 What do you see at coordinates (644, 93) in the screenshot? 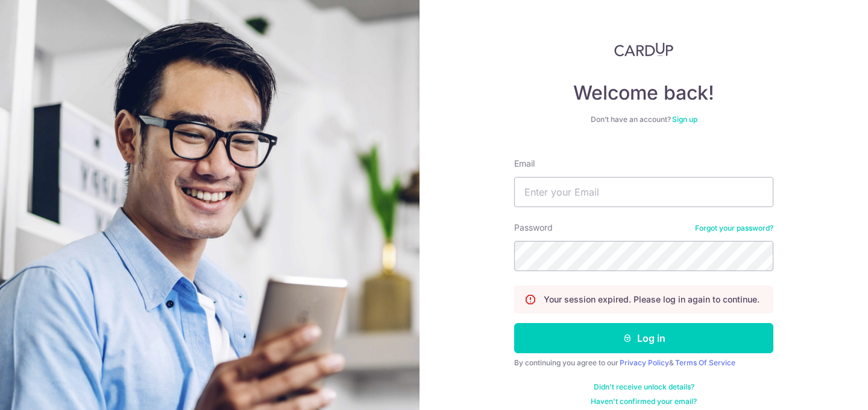
I see `h4: Welcome back!` at bounding box center [644, 93].